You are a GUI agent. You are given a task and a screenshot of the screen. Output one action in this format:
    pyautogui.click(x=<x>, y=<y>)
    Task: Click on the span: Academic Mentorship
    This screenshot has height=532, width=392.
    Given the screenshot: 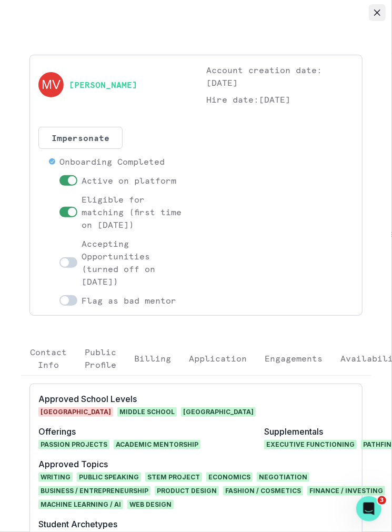 What is the action you would take?
    pyautogui.click(x=156, y=445)
    